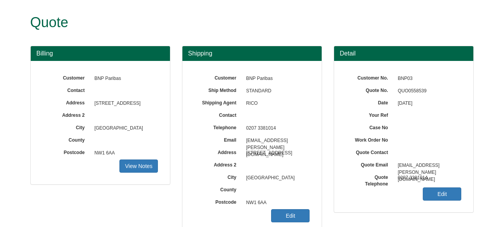  I want to click on label: Email, so click(218, 139).